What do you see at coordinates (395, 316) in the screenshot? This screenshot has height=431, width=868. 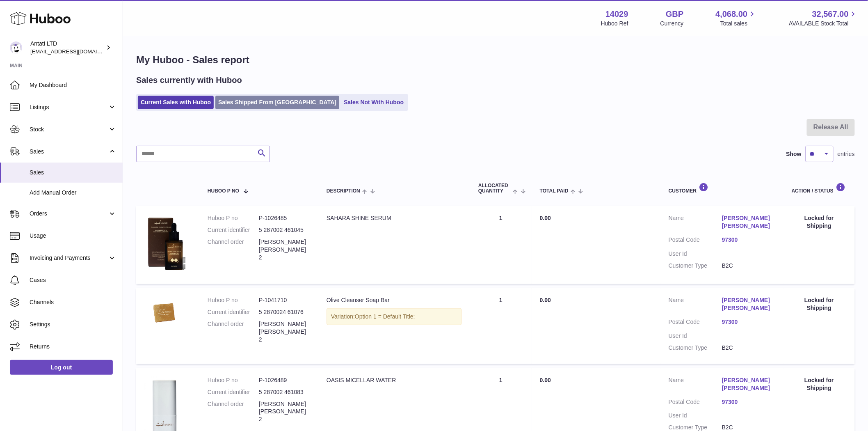 I see `div: Variation:` at bounding box center [395, 316].